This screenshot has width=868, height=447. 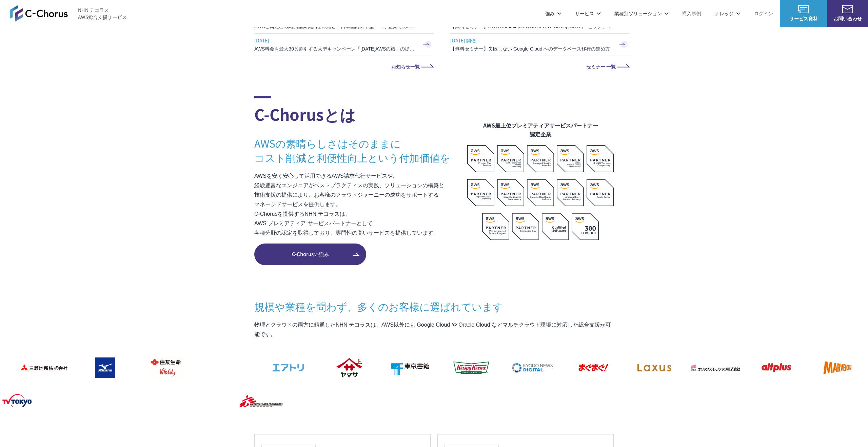 I want to click on img: 大阪工業大学, so click(x=565, y=401).